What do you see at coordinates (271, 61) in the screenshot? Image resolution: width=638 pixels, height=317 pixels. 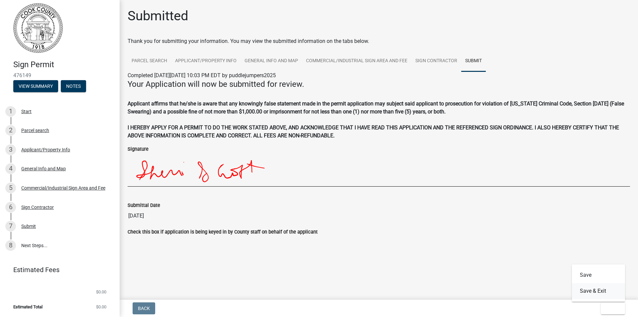 I see `a: General Info and Map` at bounding box center [271, 61].